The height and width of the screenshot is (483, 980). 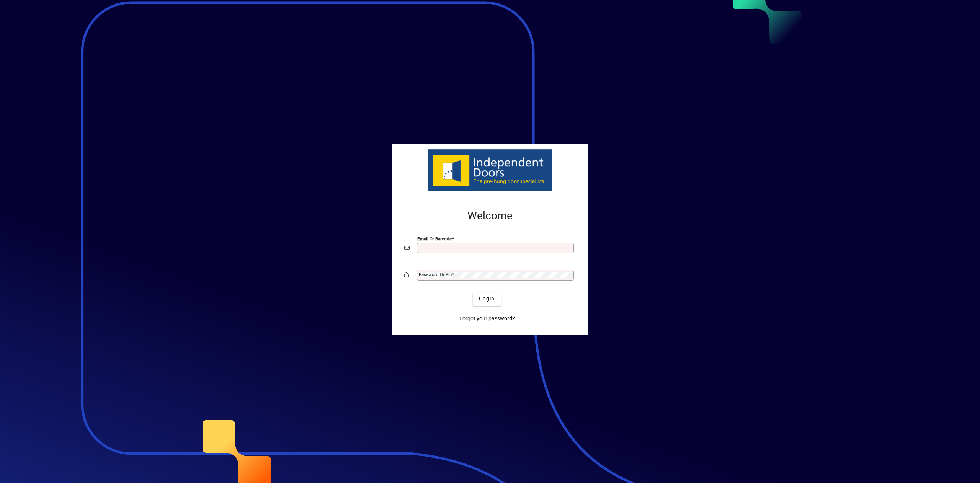 I want to click on mat-label: Password or Pin, so click(x=435, y=275).